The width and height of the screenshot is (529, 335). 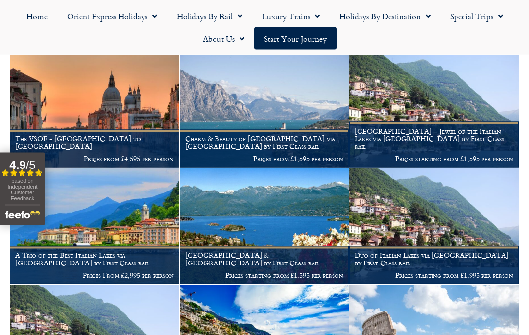 I want to click on a: Home, so click(x=37, y=16).